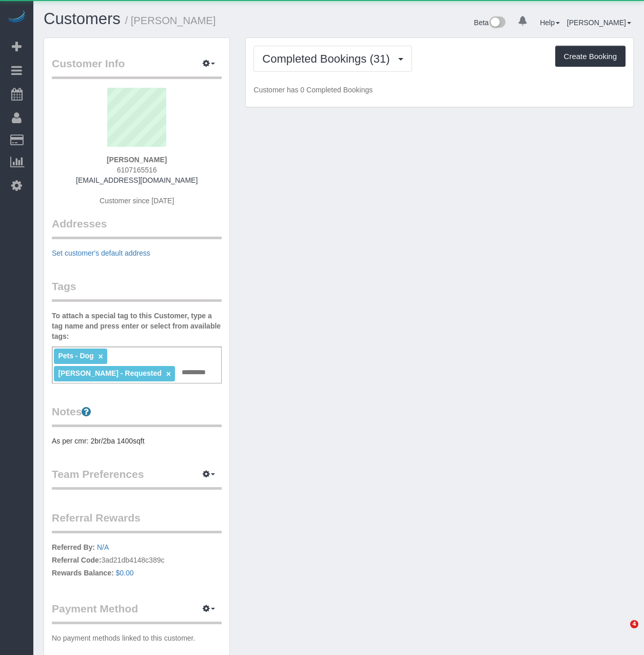  I want to click on legend: Tags, so click(136, 290).